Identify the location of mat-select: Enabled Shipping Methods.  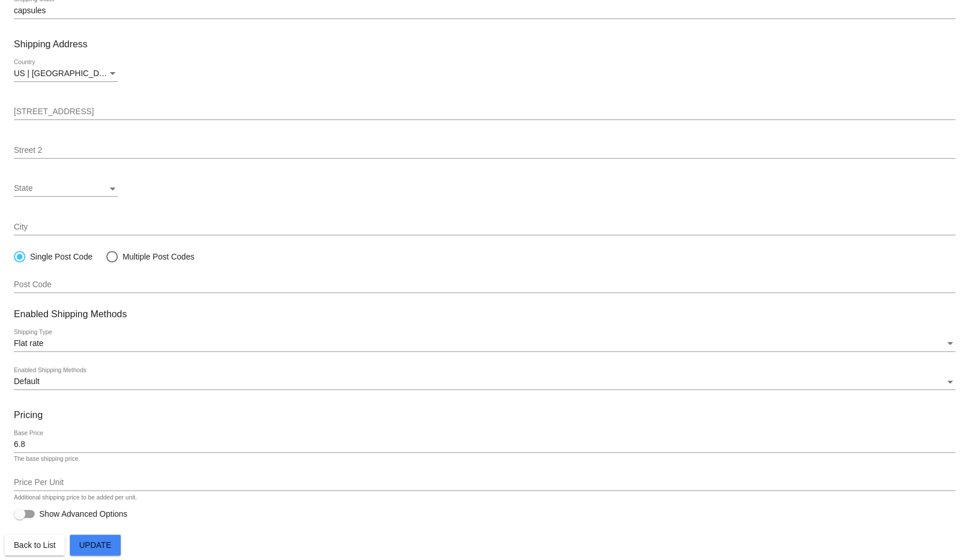
(484, 382).